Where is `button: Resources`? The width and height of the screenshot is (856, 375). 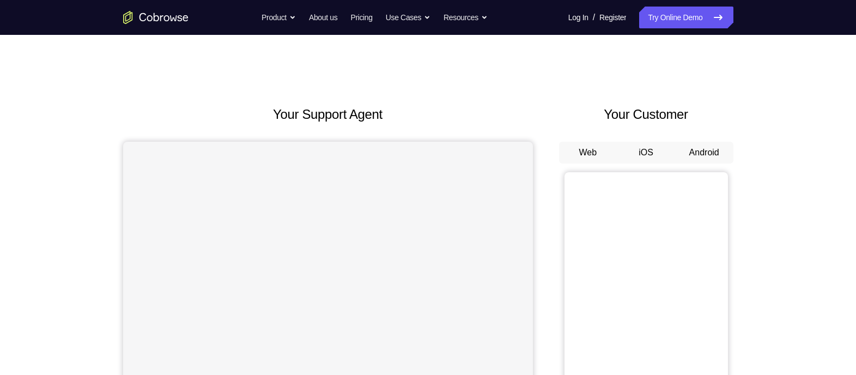
button: Resources is located at coordinates (466, 17).